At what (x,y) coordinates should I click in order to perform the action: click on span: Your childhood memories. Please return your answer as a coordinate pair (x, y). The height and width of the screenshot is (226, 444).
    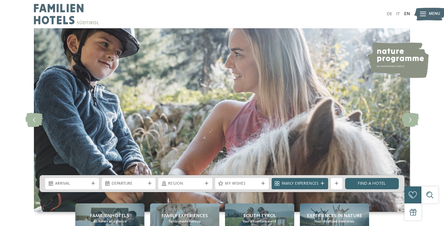
    Looking at the image, I should click on (334, 221).